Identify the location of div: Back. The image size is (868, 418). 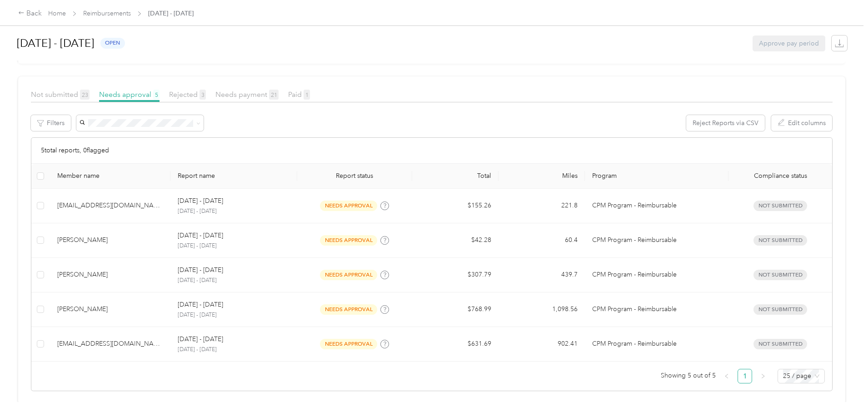
(30, 14).